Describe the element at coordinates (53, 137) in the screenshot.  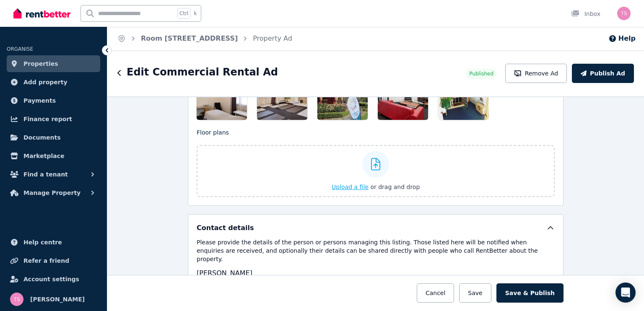
I see `a: Documents` at that location.